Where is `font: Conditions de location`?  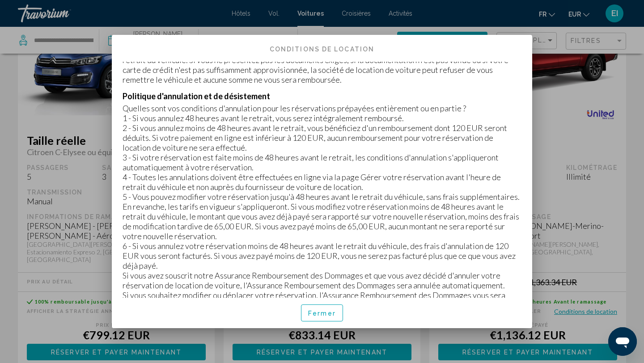
font: Conditions de location is located at coordinates (322, 49).